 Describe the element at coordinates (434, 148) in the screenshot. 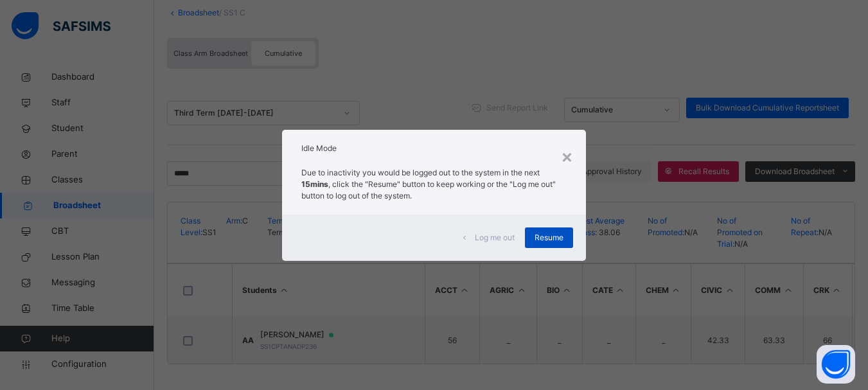

I see `h2: Idle Mode` at that location.